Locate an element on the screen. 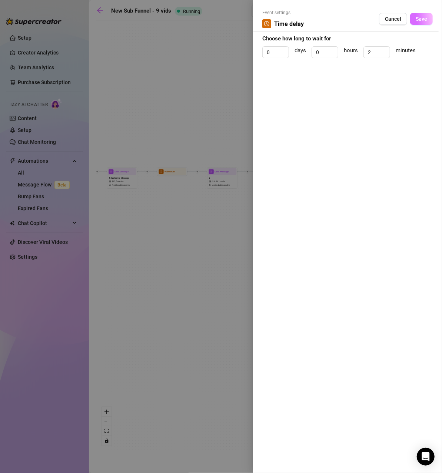 This screenshot has height=473, width=442. button: Save is located at coordinates (421, 19).